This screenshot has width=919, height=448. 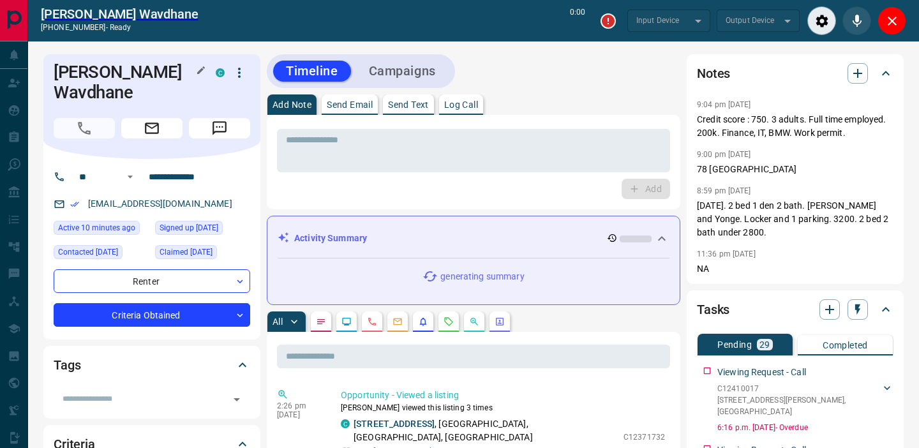 I want to click on p: Activity Summary, so click(x=330, y=238).